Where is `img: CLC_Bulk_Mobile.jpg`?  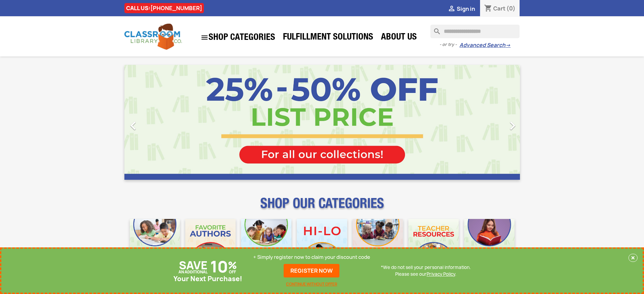
img: CLC_Bulk_Mobile.jpg is located at coordinates (155, 244).